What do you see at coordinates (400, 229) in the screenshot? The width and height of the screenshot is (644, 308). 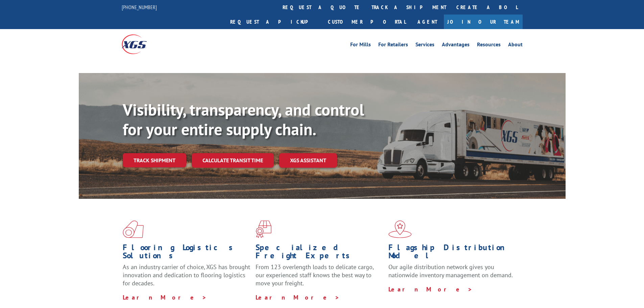 I see `img: xgs-icon-flagship-distribution-model-red` at bounding box center [400, 229].